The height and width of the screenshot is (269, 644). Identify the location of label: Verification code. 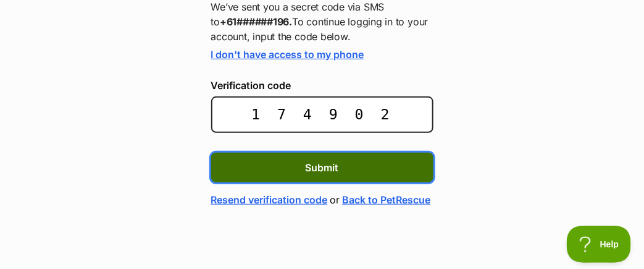
(322, 86).